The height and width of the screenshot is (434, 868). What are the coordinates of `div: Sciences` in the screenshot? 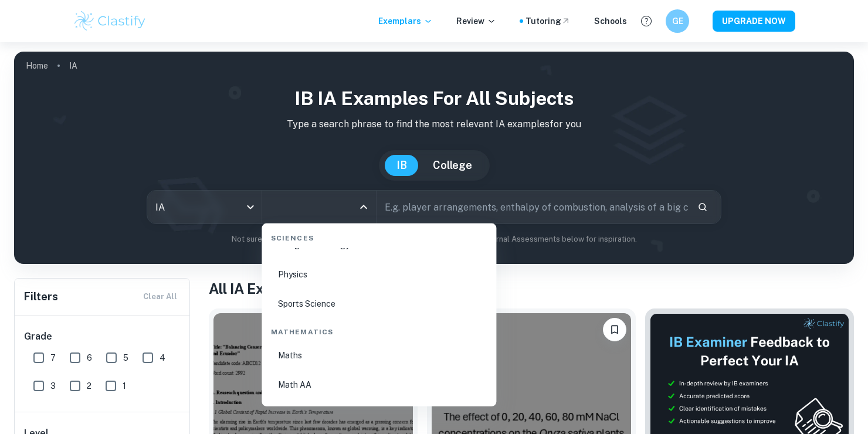 It's located at (379, 236).